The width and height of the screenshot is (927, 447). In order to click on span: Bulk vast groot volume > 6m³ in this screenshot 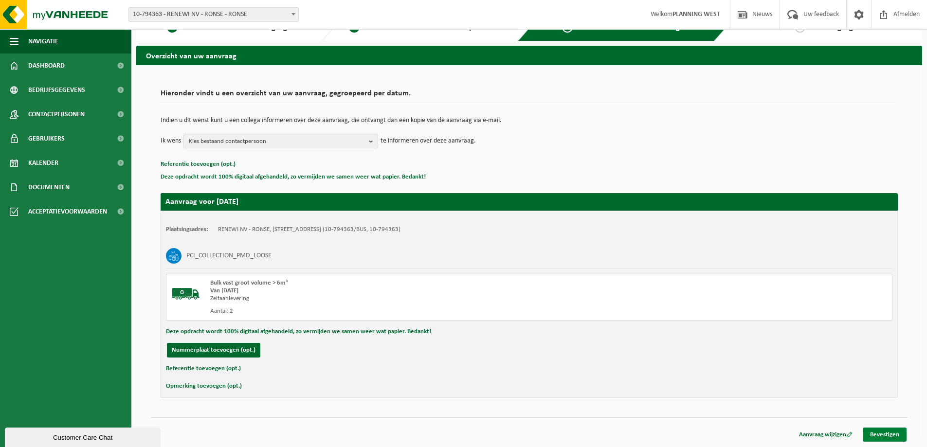, I will do `click(249, 283)`.